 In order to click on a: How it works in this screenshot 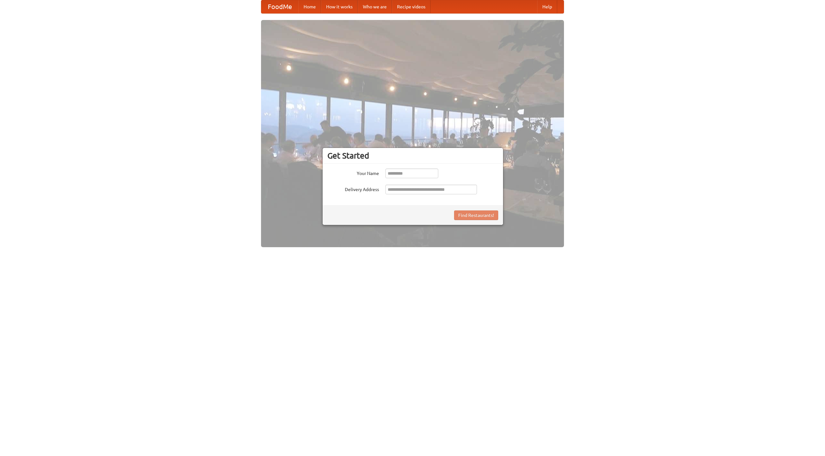, I will do `click(339, 7)`.